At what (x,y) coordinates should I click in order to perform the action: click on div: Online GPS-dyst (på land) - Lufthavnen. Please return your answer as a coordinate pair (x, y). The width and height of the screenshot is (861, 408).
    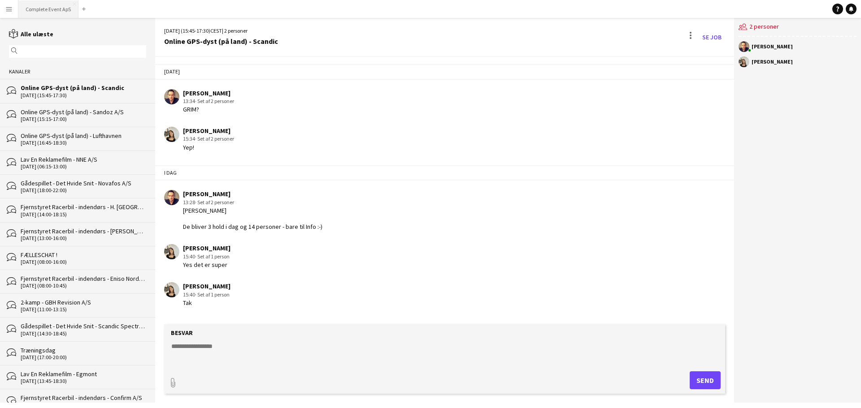
    Looking at the image, I should click on (83, 136).